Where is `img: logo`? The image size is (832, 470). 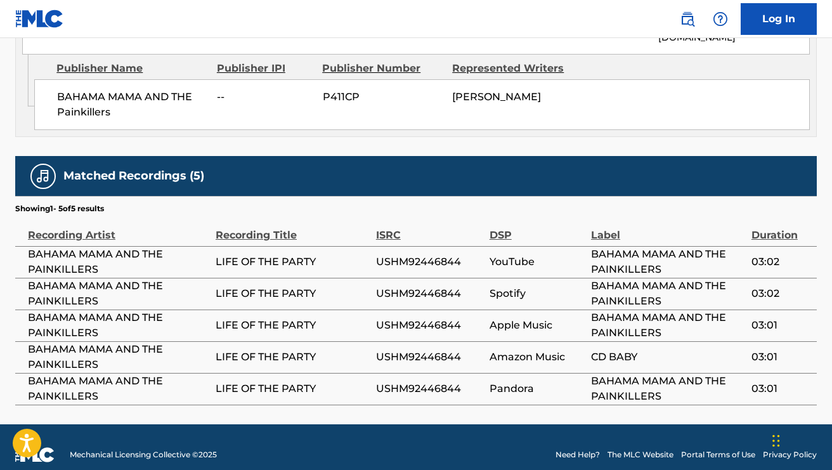
img: logo is located at coordinates (35, 454).